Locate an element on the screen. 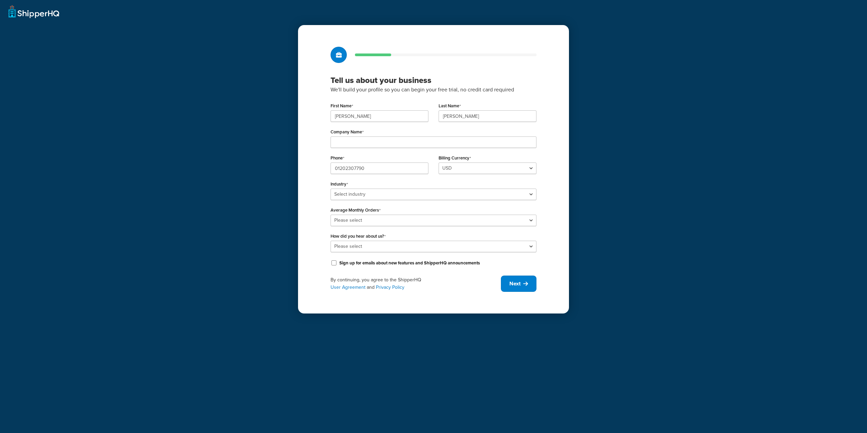  label: Sign up for emails about new features and ShipperHQ announcements is located at coordinates (409, 263).